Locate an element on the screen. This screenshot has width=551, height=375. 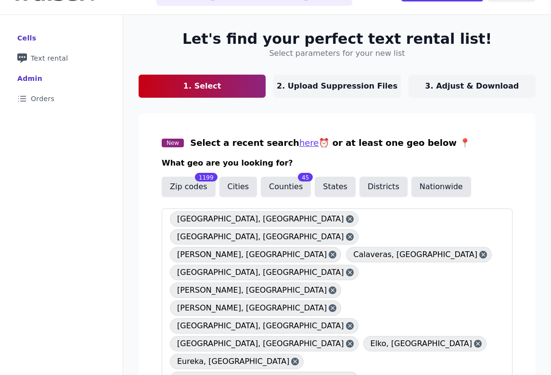
h2: Let's find your perfect text rental list! is located at coordinates (337, 39).